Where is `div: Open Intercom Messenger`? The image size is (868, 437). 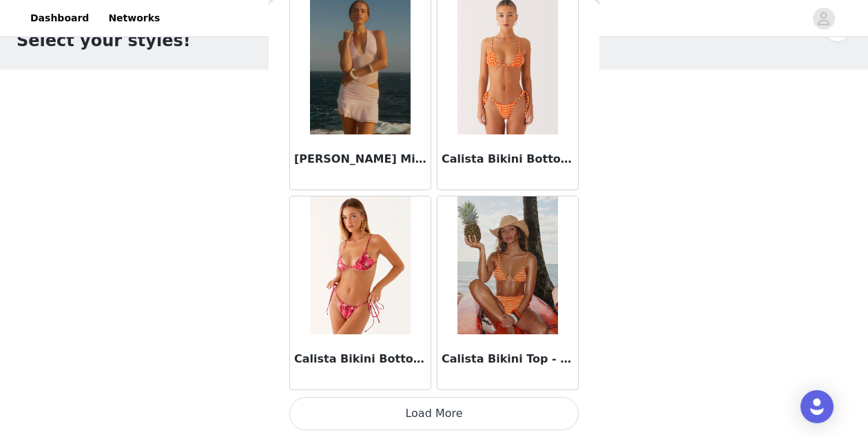 div: Open Intercom Messenger is located at coordinates (817, 407).